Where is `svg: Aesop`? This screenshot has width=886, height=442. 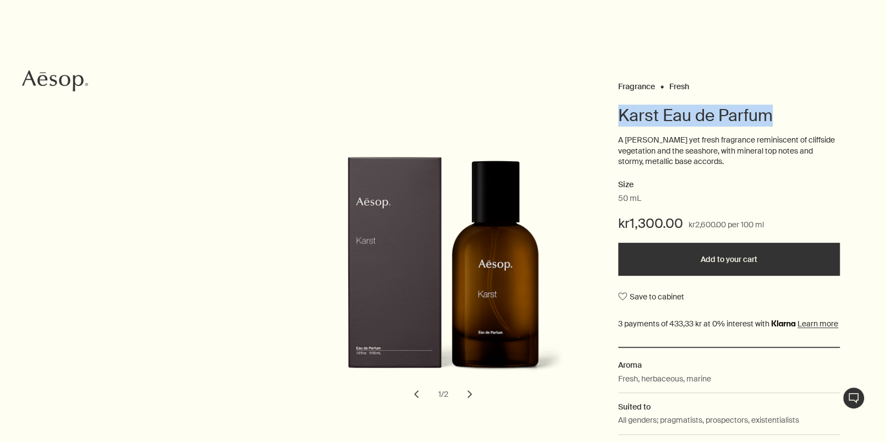
svg: Aesop is located at coordinates (55, 81).